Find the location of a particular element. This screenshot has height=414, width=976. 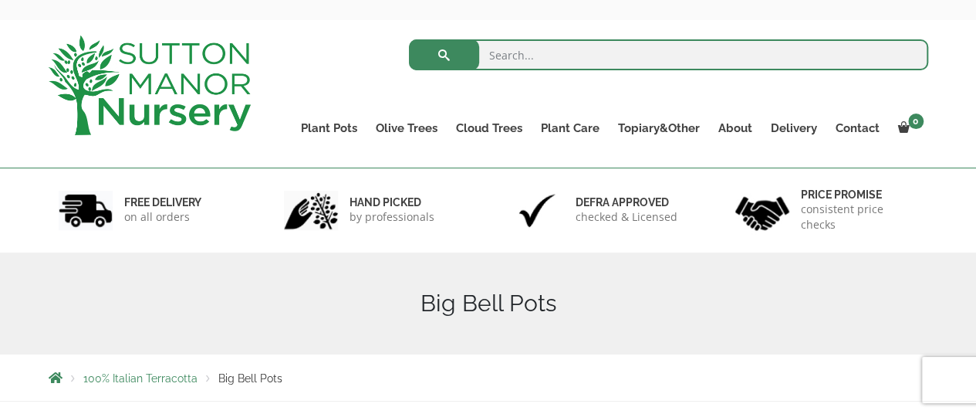

p: by professionals is located at coordinates (392, 217).